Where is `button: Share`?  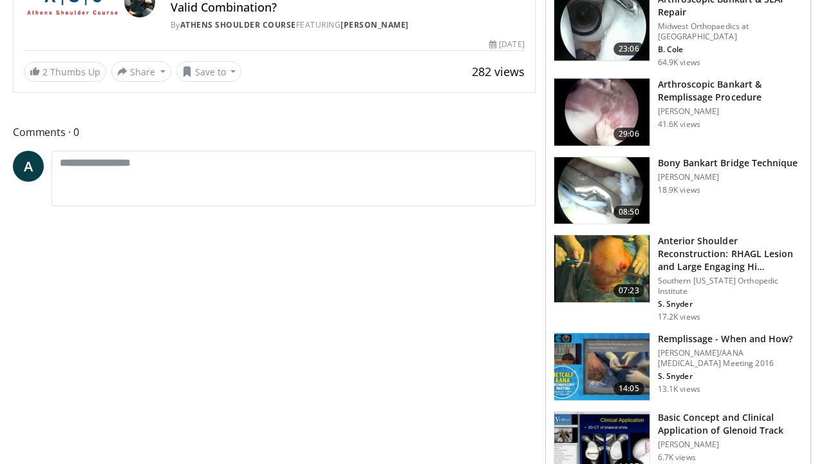 button: Share is located at coordinates (141, 71).